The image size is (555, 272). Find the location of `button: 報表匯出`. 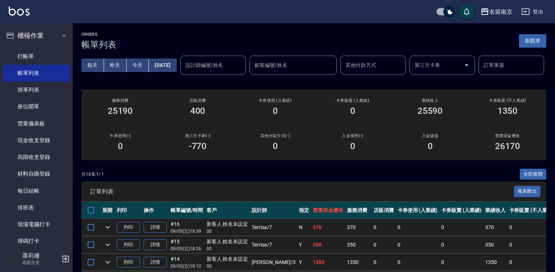

button: 報表匯出 is located at coordinates (527, 191).